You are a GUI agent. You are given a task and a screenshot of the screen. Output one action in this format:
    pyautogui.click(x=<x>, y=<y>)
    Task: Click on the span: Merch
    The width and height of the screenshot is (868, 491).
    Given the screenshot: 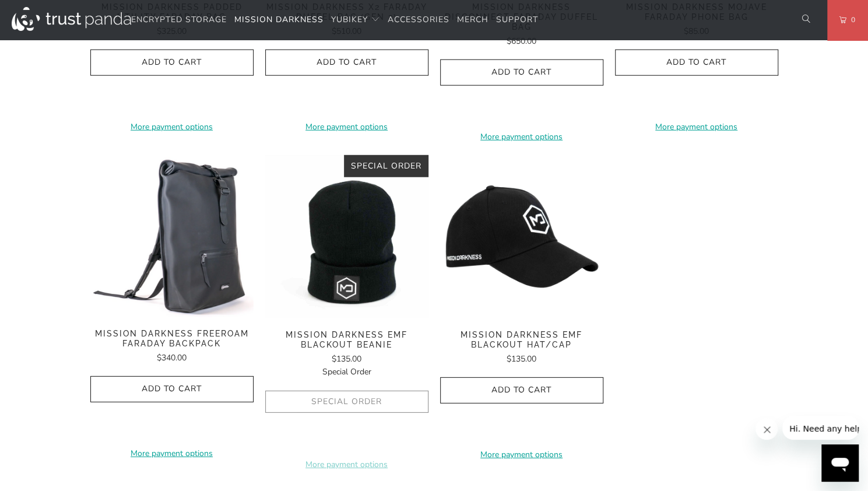 What is the action you would take?
    pyautogui.click(x=472, y=19)
    